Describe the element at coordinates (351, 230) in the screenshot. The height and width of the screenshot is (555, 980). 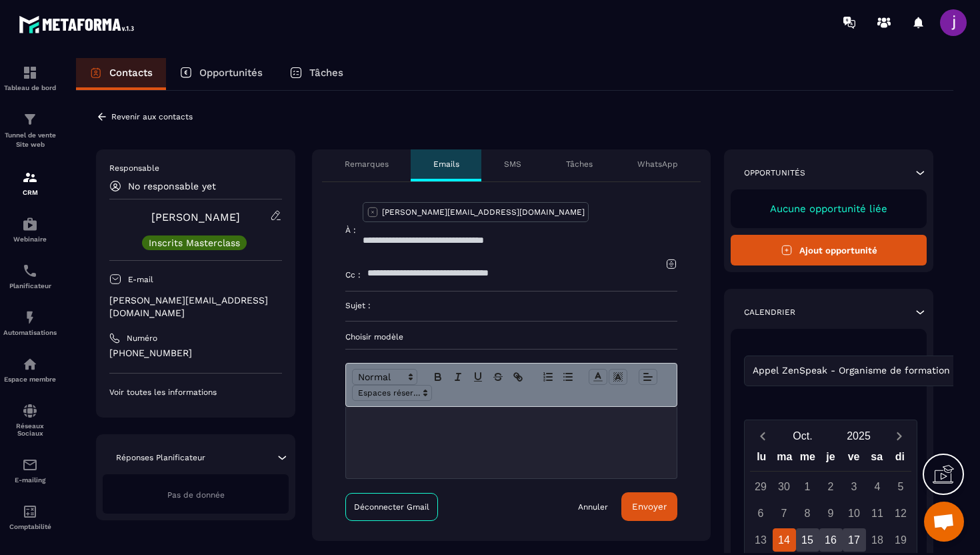
I see `p: À :` at that location.